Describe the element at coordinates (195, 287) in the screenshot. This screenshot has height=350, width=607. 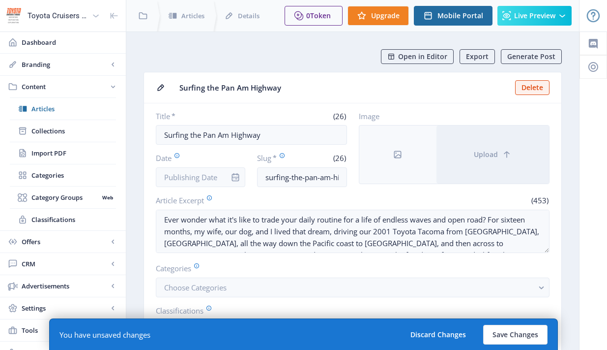
I see `span: Choose Categories` at that location.